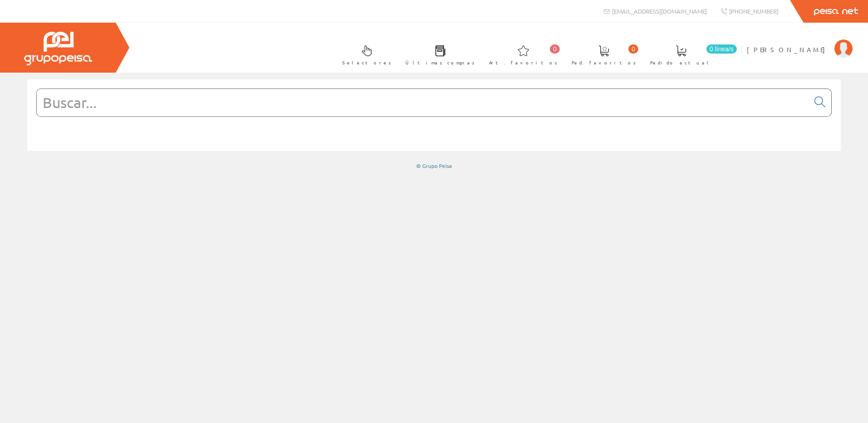 Image resolution: width=868 pixels, height=423 pixels. Describe the element at coordinates (523, 63) in the screenshot. I see `span: Art. favoritos` at that location.